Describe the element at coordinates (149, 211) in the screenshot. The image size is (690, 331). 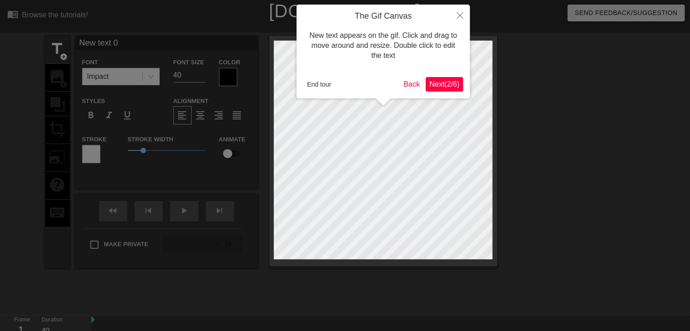
I see `span: skip_previous` at that location.